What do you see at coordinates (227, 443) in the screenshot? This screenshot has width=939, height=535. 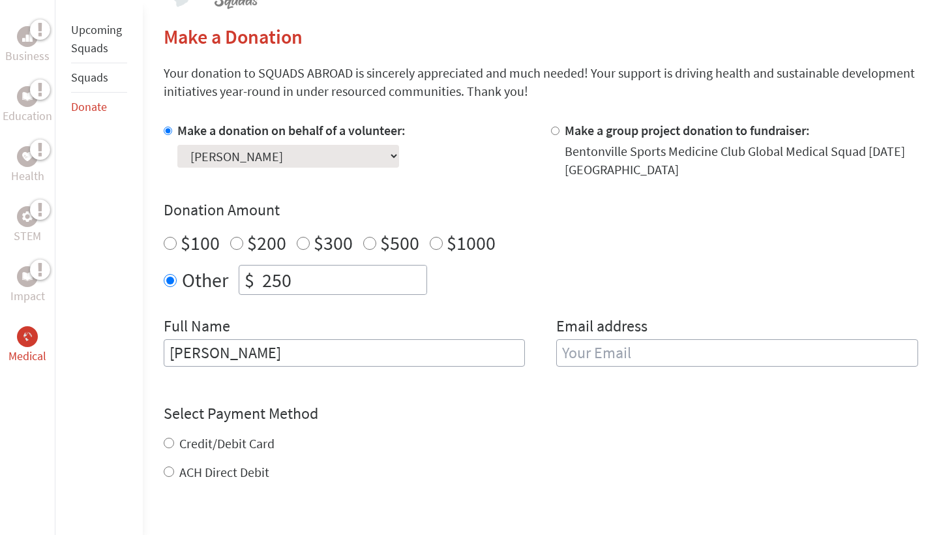 I see `label: Credit/Debit Card` at bounding box center [227, 443].